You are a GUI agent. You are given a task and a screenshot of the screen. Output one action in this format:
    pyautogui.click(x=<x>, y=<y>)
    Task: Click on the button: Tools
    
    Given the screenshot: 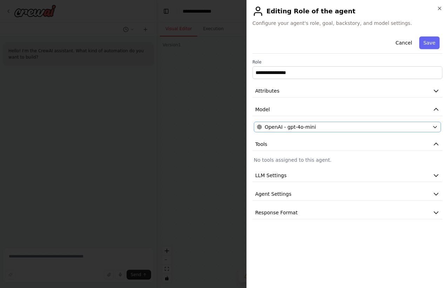 What is the action you would take?
    pyautogui.click(x=348, y=144)
    